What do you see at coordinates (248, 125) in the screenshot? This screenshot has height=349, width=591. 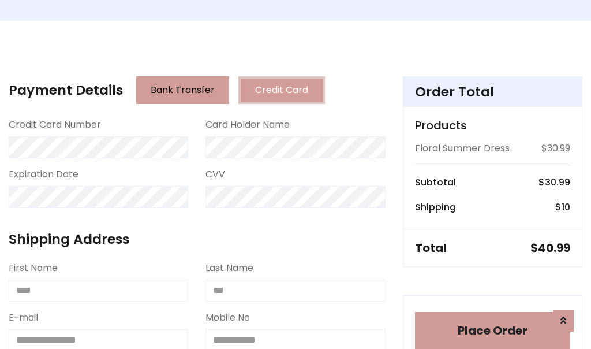 I see `label: Card Holder Name` at bounding box center [248, 125].